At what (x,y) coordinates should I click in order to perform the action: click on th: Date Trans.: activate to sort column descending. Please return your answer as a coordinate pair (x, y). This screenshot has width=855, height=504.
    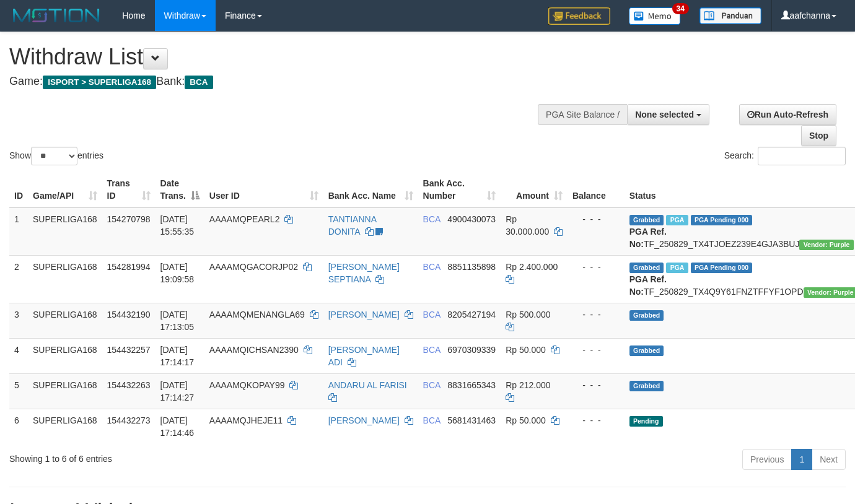
    Looking at the image, I should click on (180, 190).